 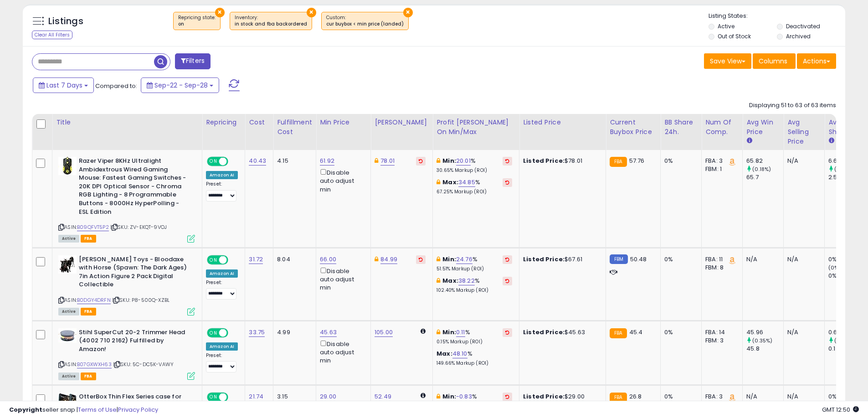 What do you see at coordinates (618, 259) in the screenshot?
I see `small: FBM` at bounding box center [618, 259].